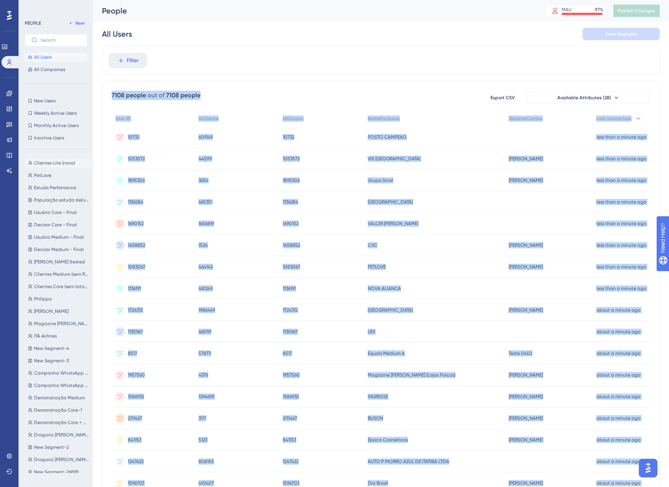 The width and height of the screenshot is (669, 487). I want to click on span: 1294695, so click(207, 397).